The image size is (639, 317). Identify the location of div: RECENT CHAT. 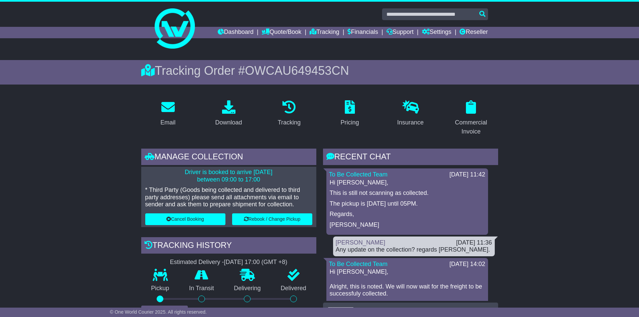
(410, 158).